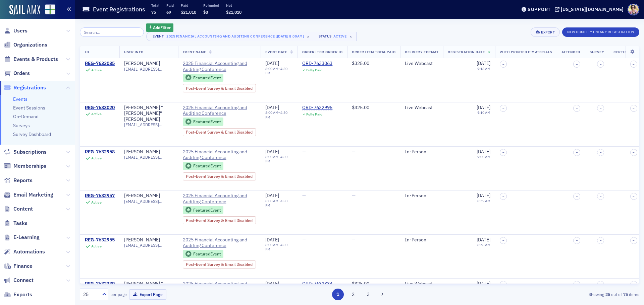 Image resolution: width=644 pixels, height=305 pixels. Describe the element at coordinates (100, 284) in the screenshot. I see `div: REG-7632339` at that location.